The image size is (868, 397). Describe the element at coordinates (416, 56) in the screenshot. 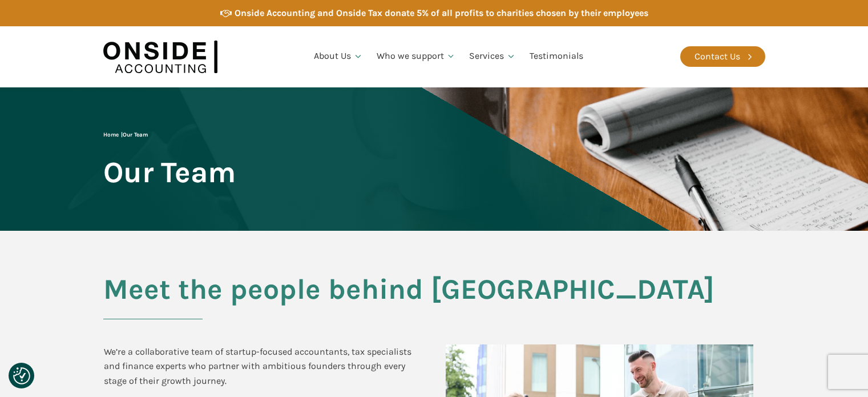

I see `a: Who we support` at that location.